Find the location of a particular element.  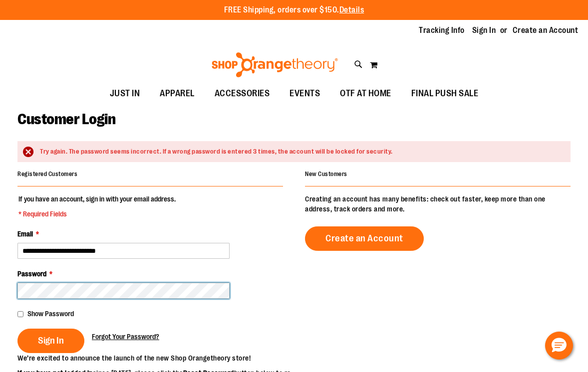

p: Creating an account has many benefits: check out faster, keep more than one address, track orders... is located at coordinates (438, 204).